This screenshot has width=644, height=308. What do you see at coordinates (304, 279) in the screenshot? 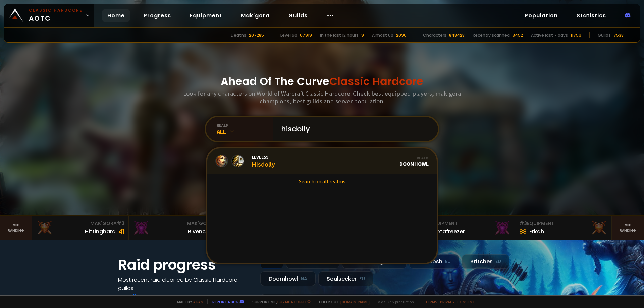
I see `small: NA` at bounding box center [304, 279].